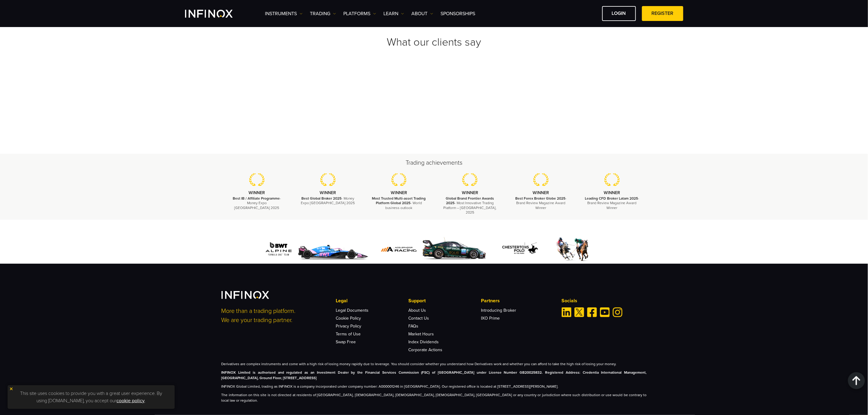  What do you see at coordinates (604, 301) in the screenshot?
I see `p: Socials` at bounding box center [604, 301].